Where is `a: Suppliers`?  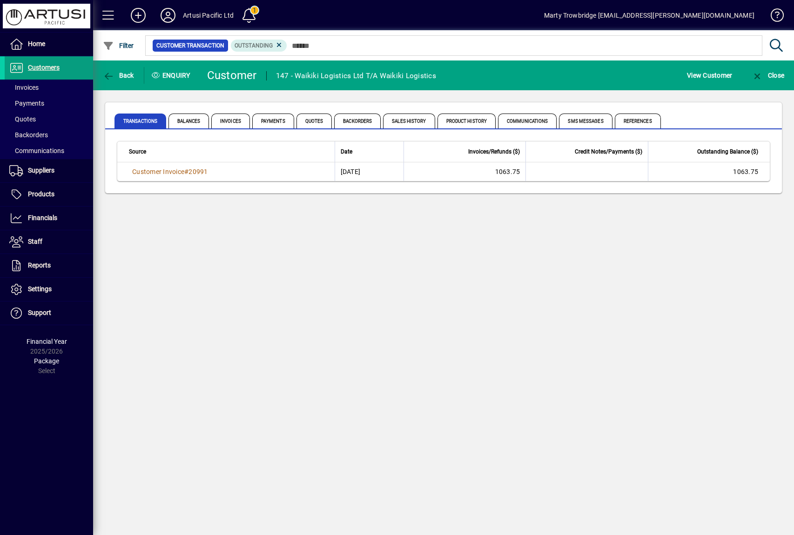
a: Suppliers is located at coordinates (49, 171).